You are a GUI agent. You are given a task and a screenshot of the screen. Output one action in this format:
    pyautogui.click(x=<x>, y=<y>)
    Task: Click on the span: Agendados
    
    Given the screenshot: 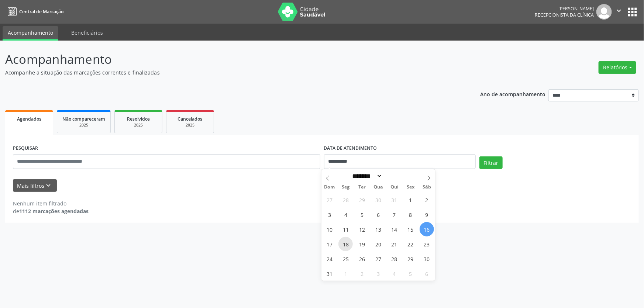 What is the action you would take?
    pyautogui.click(x=29, y=118)
    